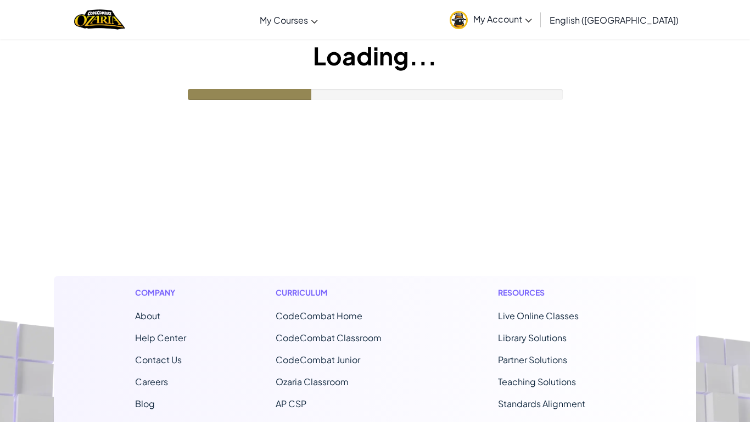 This screenshot has width=750, height=422. What do you see at coordinates (289, 20) in the screenshot?
I see `a: My Courses` at bounding box center [289, 20].